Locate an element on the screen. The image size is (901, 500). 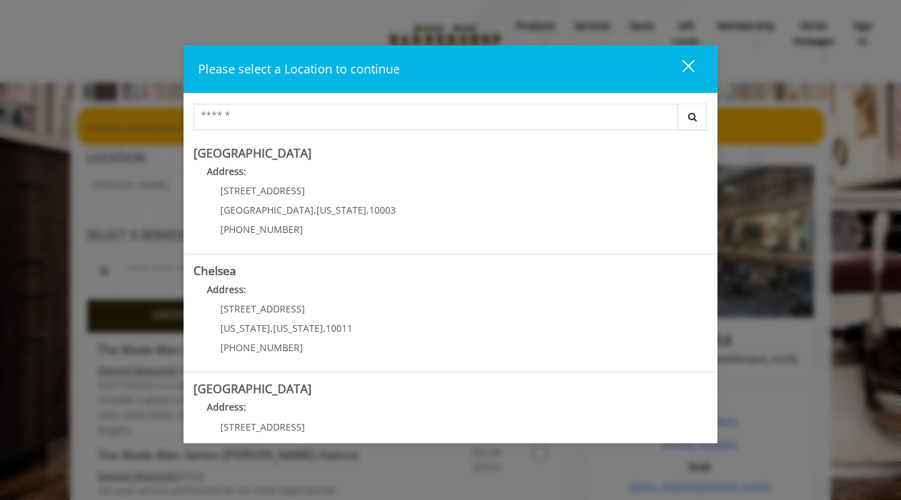
span: 10003 is located at coordinates (382, 210).